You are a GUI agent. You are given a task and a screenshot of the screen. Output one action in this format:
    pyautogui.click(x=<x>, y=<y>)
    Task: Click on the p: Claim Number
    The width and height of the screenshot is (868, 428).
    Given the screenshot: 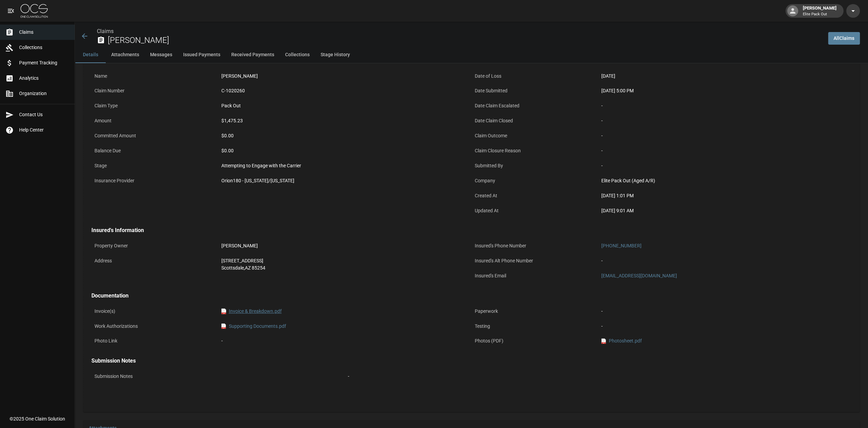 What is the action you would take?
    pyautogui.click(x=155, y=91)
    